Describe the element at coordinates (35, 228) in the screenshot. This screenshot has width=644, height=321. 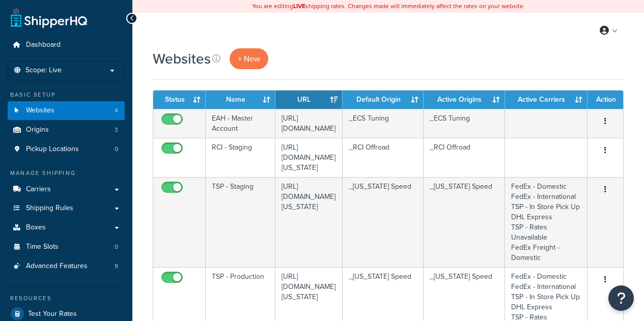
I see `span: Boxes` at that location.